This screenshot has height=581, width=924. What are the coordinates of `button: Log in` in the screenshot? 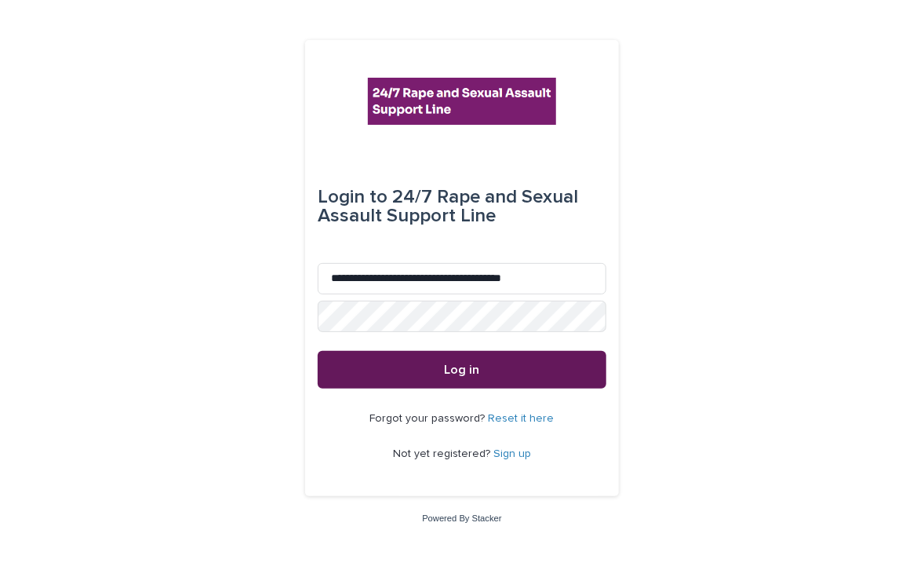 It's located at (462, 370).